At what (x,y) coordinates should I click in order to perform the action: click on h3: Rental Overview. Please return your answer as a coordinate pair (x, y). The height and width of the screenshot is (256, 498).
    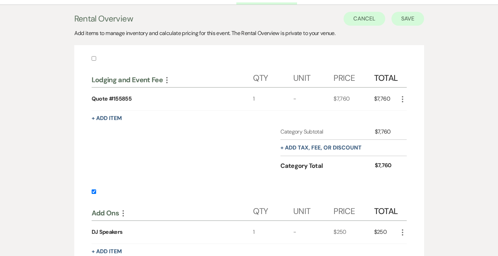
    Looking at the image, I should click on (103, 19).